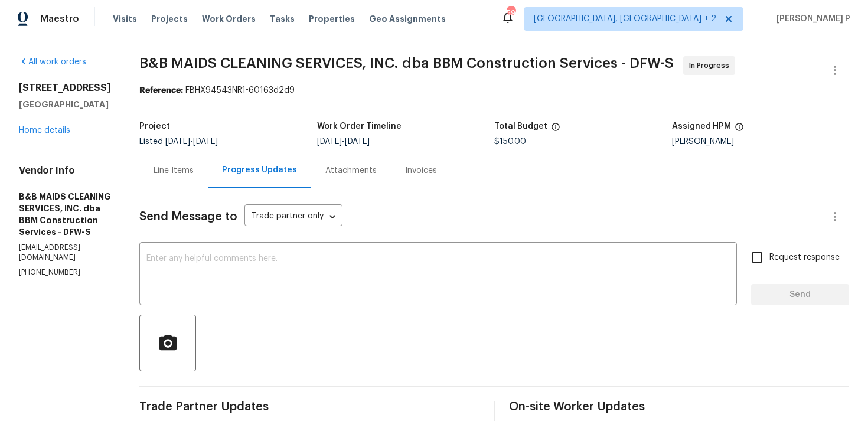 This screenshot has width=868, height=421. Describe the element at coordinates (407, 19) in the screenshot. I see `span: Geo Assignments` at that location.